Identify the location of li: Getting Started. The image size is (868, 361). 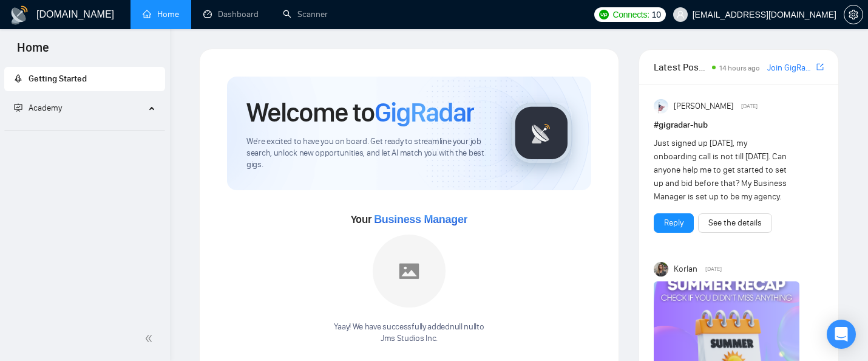
(84, 79).